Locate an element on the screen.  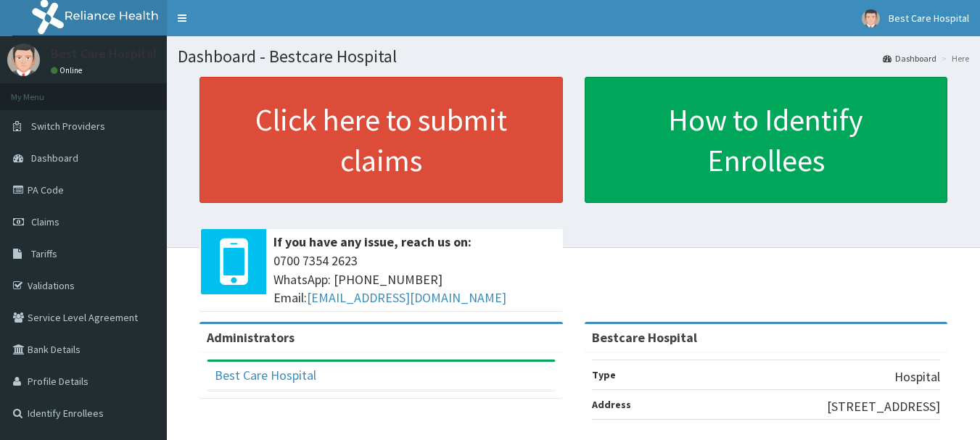
span: Switch Providers is located at coordinates (68, 126).